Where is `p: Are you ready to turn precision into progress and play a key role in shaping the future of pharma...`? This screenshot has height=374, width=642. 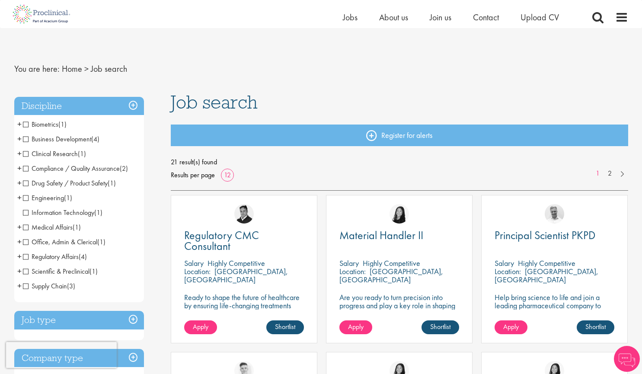
p: Are you ready to turn precision into progress and play a key role in shaping the future of pharma... is located at coordinates (399, 305).